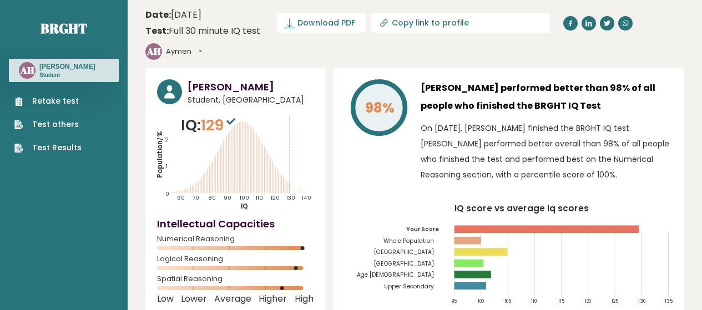  Describe the element at coordinates (48, 101) in the screenshot. I see `a: Retake test` at that location.